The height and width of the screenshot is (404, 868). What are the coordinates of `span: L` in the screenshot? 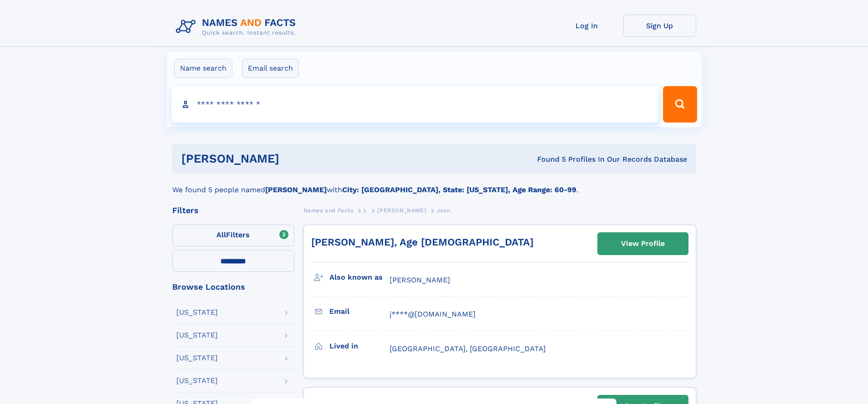 It's located at (366, 210).